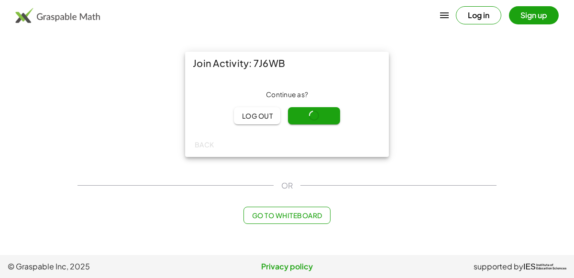  Describe the element at coordinates (545, 266) in the screenshot. I see `a: IESInstitute ofEducation Sciences` at that location.